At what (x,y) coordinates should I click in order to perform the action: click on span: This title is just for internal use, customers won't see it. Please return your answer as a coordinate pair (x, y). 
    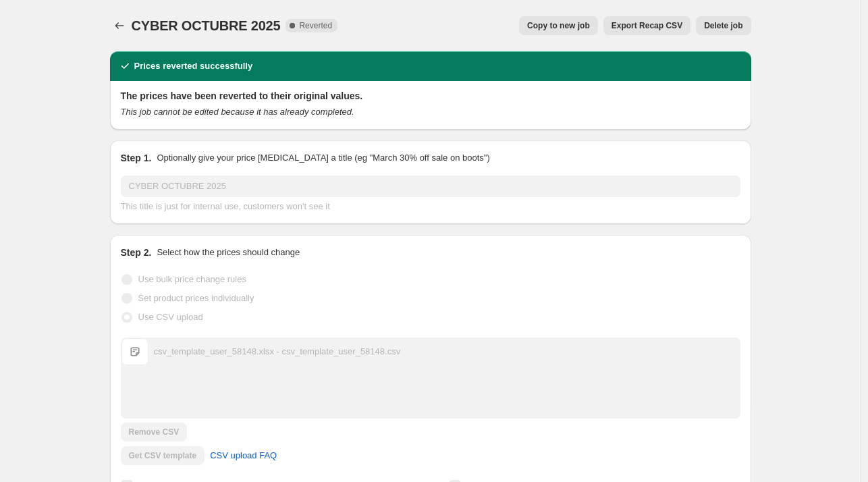
    Looking at the image, I should click on (226, 205).